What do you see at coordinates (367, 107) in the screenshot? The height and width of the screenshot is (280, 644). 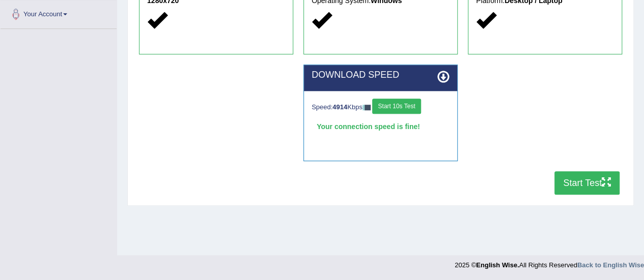 I see `img: ajax-loader-fb-connection.gif` at bounding box center [367, 107].